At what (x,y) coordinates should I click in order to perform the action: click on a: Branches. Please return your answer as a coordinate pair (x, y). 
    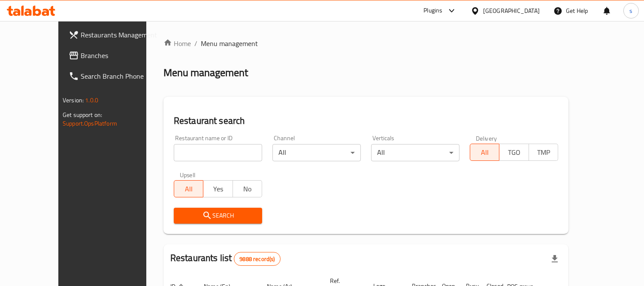
    Looking at the image, I should click on (114, 55).